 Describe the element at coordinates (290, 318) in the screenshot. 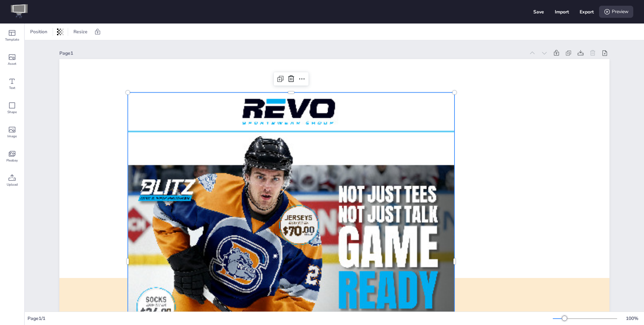

I see `div: Page 1 / 1` at that location.